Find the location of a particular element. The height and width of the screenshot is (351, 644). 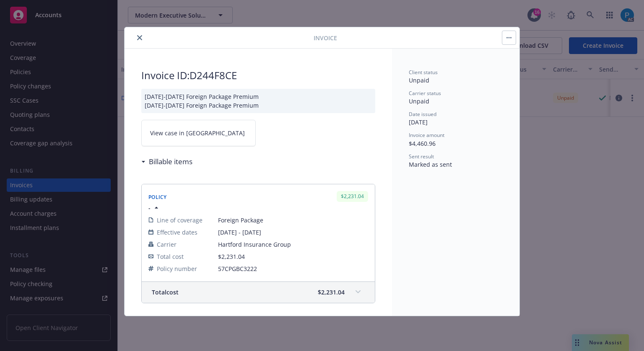

h2: Invoice ID: D244F8CE is located at coordinates (258, 75).